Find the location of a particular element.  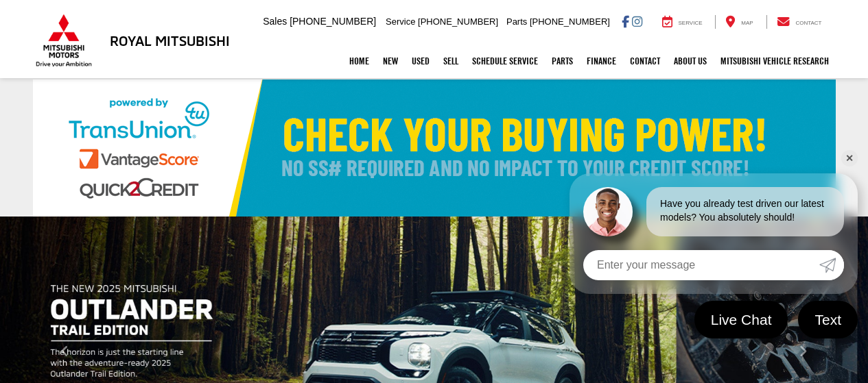

span: Sales is located at coordinates (274, 22).